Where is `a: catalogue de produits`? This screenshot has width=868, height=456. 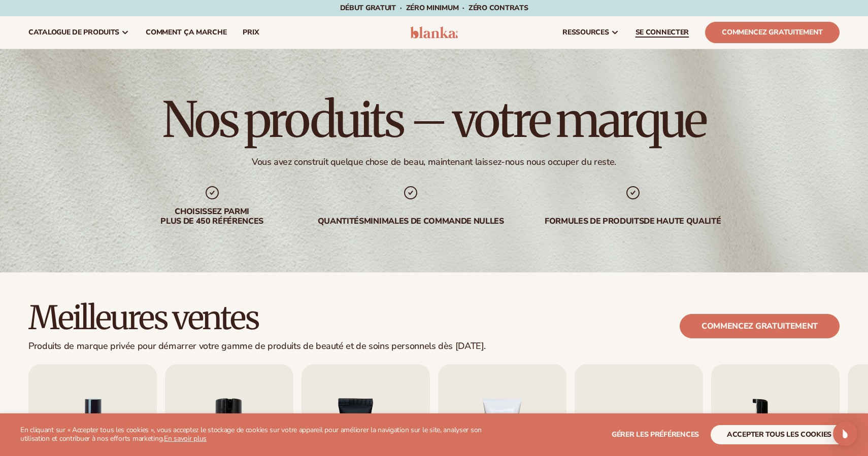 a: catalogue de produits is located at coordinates (79, 32).